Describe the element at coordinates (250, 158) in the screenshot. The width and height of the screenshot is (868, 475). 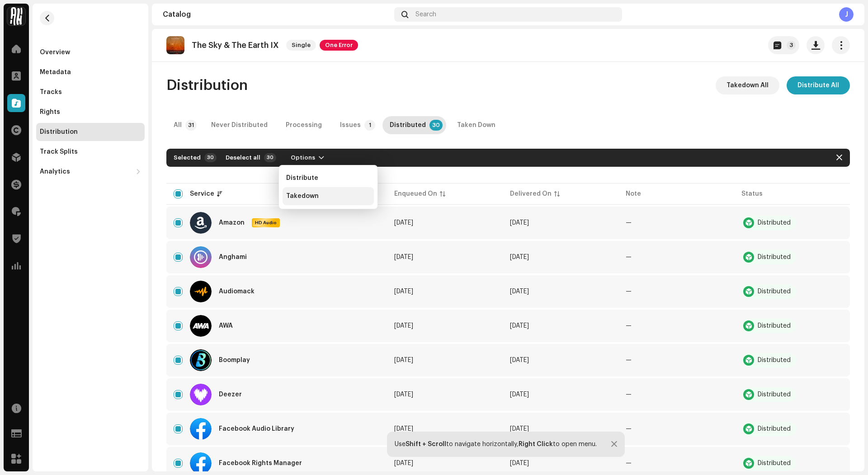
I see `button: Deselect all30` at that location.